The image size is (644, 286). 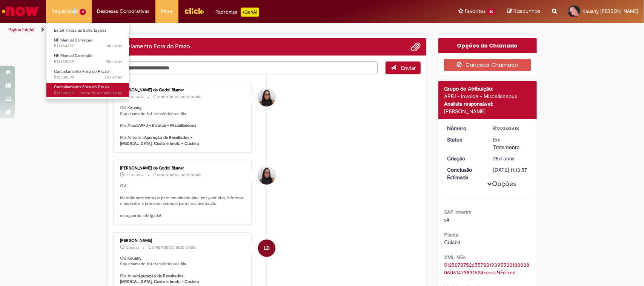 What do you see at coordinates (464, 174) in the screenshot?
I see `dt: Conclusão Estimada` at bounding box center [464, 174].